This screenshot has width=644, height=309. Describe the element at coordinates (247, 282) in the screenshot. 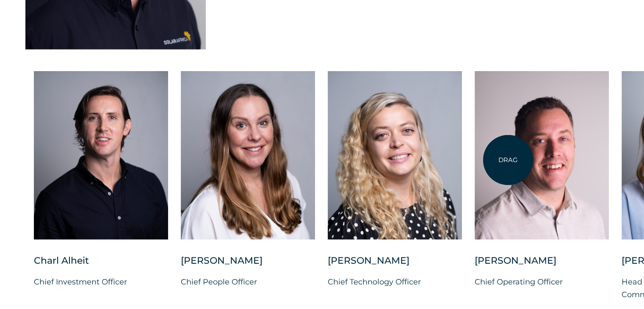

I see `p: Chief People Officer` at that location.